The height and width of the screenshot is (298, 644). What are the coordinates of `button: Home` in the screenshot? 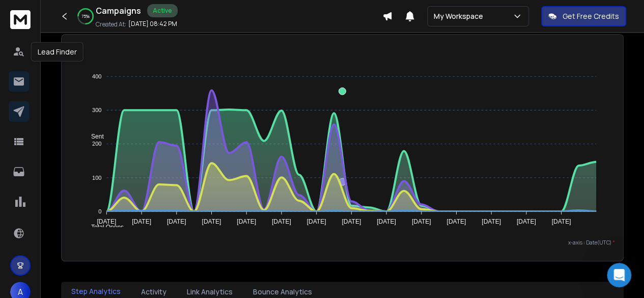 It's located at (169, 14).